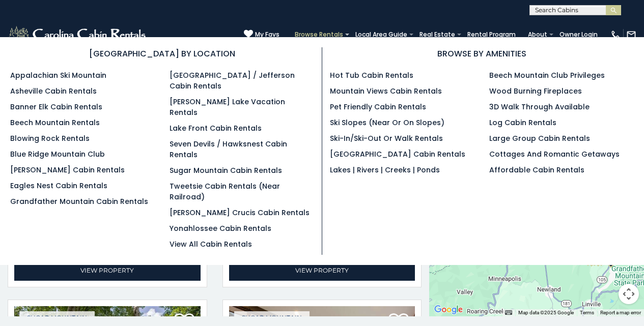  I want to click on a: Open this area in Google Maps (opens a new window), so click(448, 310).